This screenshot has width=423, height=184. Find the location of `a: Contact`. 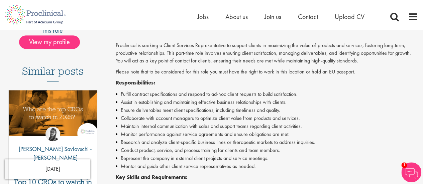

a: Contact is located at coordinates (308, 17).